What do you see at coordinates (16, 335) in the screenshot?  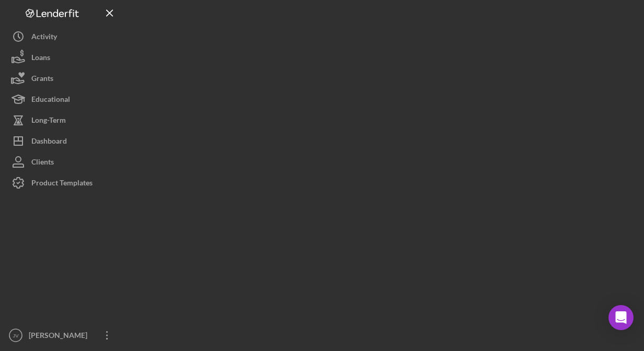 I see `text: JV` at bounding box center [16, 335].